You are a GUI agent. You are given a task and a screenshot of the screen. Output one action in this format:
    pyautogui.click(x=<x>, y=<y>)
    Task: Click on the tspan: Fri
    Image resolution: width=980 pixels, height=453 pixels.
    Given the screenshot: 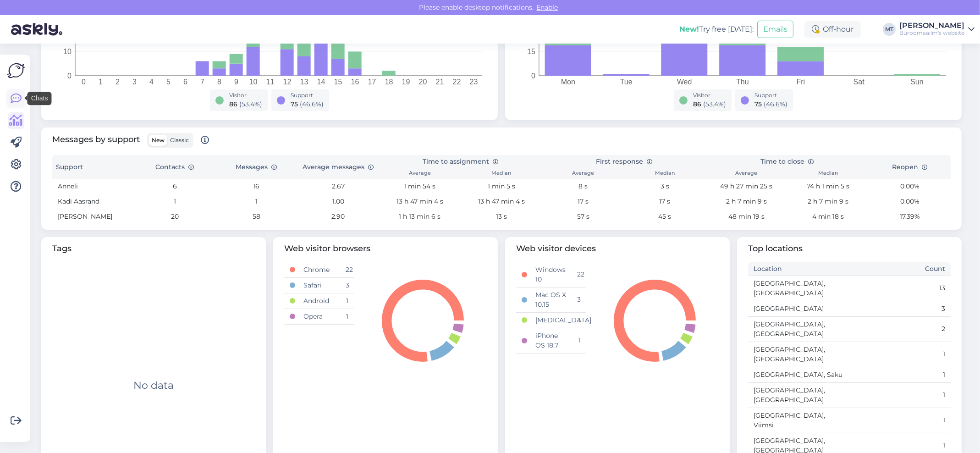 What is the action you would take?
    pyautogui.click(x=801, y=81)
    